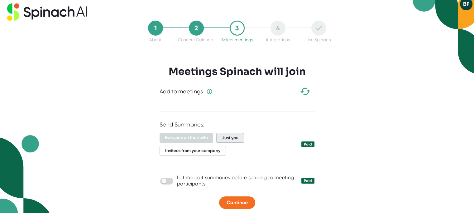  I want to click on button: Continue, so click(237, 202).